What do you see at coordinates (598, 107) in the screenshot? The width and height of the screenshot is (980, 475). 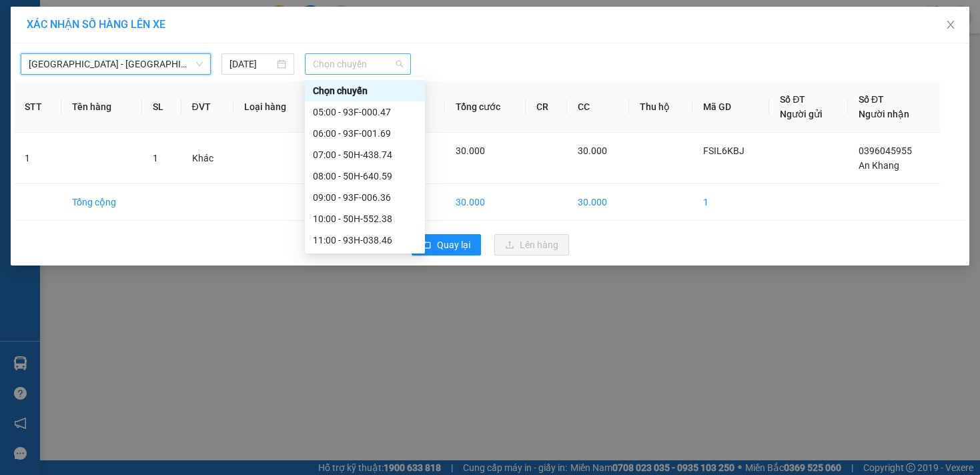 I see `th: CC` at bounding box center [598, 107].